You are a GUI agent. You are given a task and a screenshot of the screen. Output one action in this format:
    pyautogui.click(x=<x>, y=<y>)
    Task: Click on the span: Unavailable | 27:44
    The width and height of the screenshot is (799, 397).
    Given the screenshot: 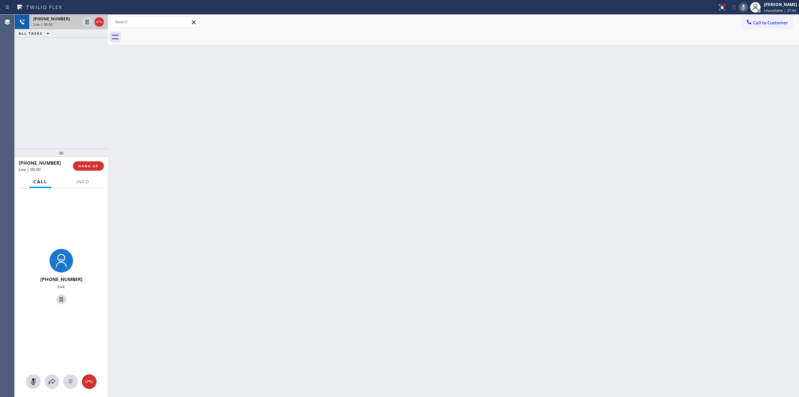 What is the action you would take?
    pyautogui.click(x=780, y=10)
    